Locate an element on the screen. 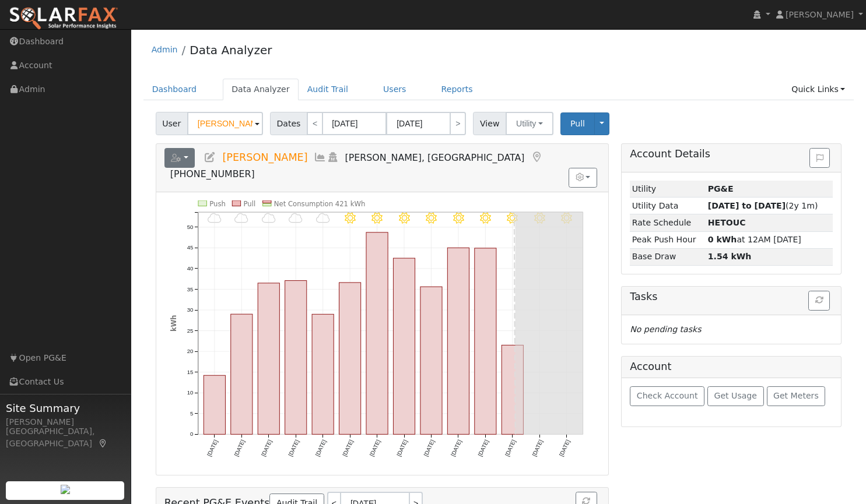 The image size is (866, 504). strong: 0 kWh is located at coordinates (722, 239).